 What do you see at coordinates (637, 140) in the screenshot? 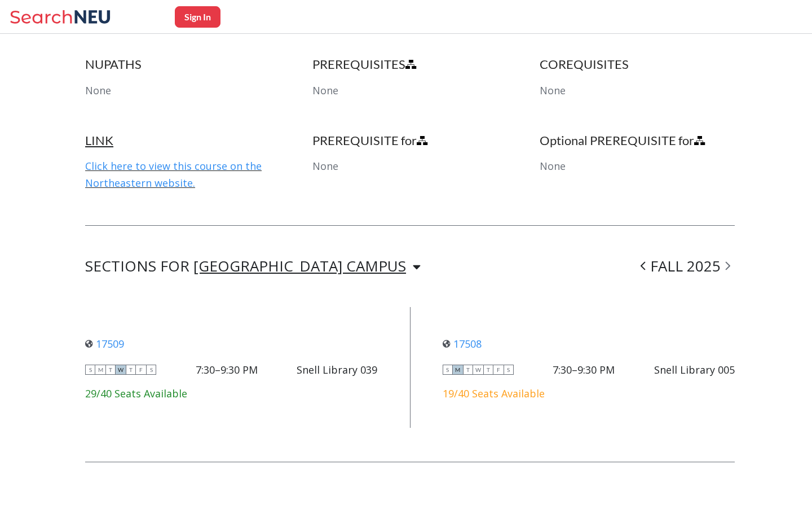
I see `h4: Optional PREREQUISITE for` at bounding box center [637, 140].